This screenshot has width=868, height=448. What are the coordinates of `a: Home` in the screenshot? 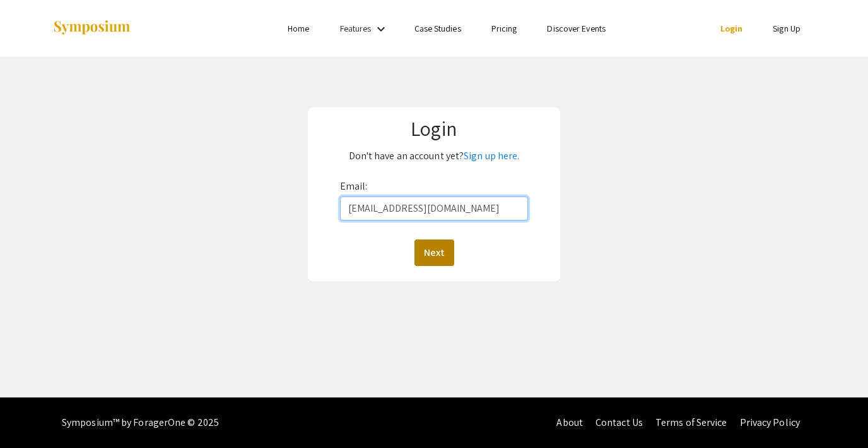 It's located at (298, 28).